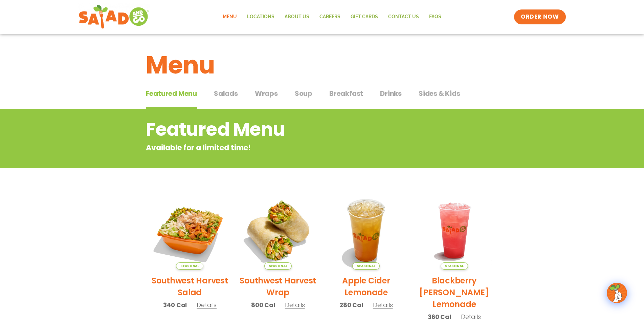  What do you see at coordinates (230, 17) in the screenshot?
I see `a: Menu` at bounding box center [230, 17].